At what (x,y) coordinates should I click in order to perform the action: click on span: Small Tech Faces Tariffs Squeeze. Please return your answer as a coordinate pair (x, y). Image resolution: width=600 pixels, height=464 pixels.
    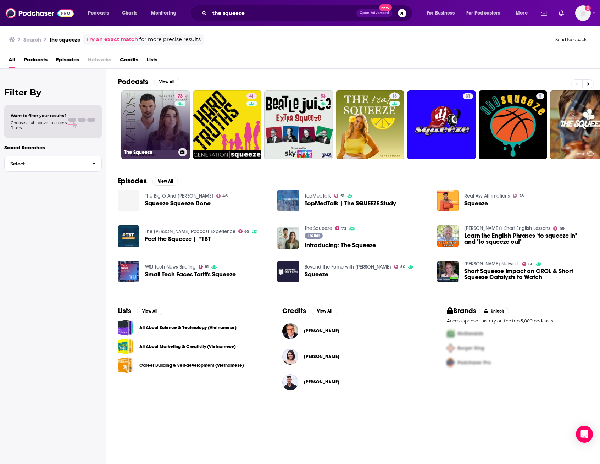
    Looking at the image, I should click on (190, 274).